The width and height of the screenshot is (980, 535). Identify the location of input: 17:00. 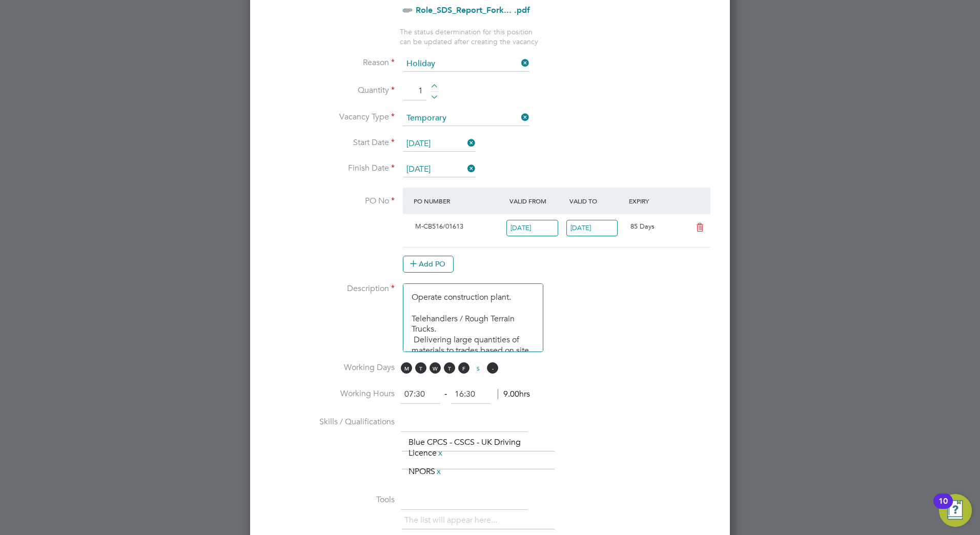
(471, 395).